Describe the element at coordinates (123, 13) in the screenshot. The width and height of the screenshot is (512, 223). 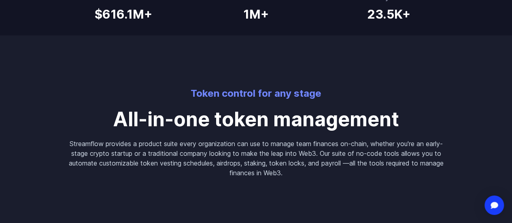
I see `h1: $616.1M+` at that location.